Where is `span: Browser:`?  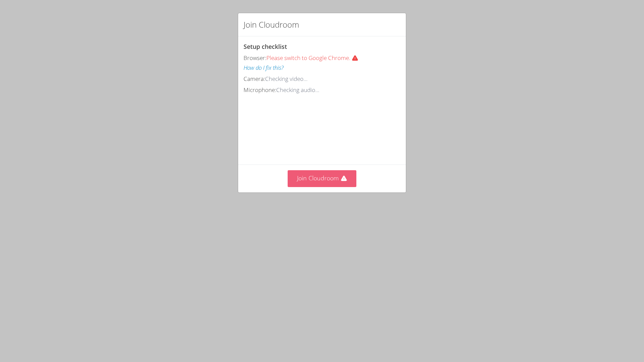
span: Browser: is located at coordinates (255, 58).